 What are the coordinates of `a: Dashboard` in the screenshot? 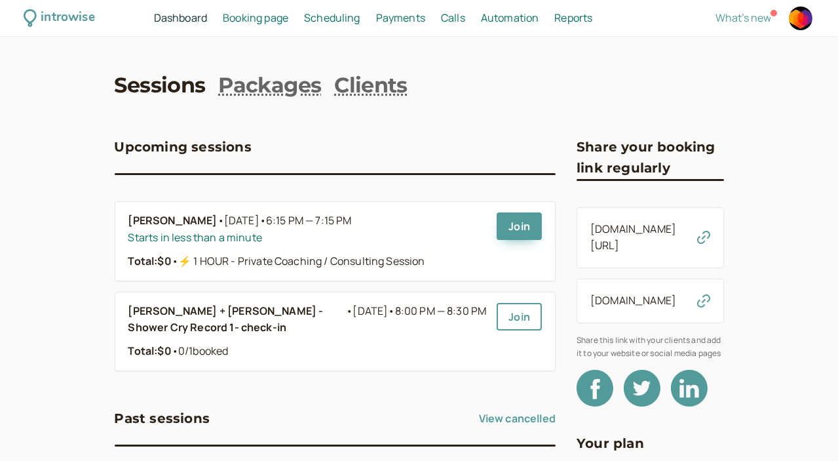 It's located at (180, 18).